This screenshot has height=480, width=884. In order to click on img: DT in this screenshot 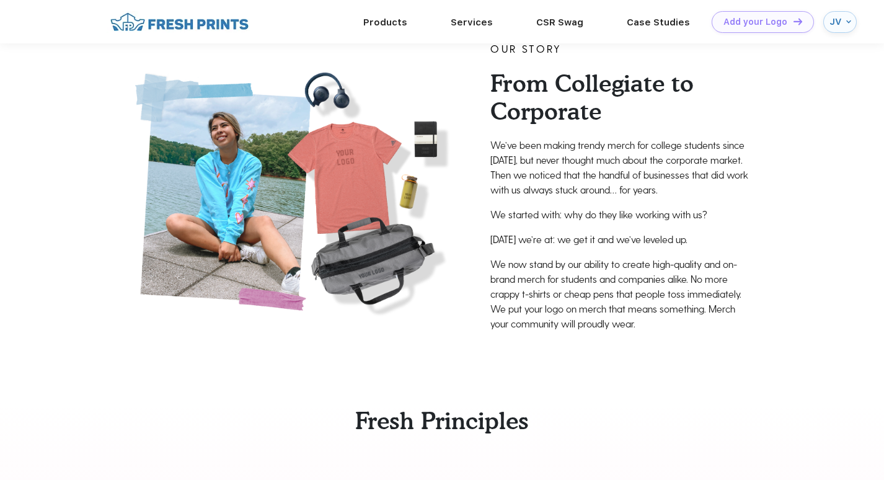, I will do `click(798, 21)`.